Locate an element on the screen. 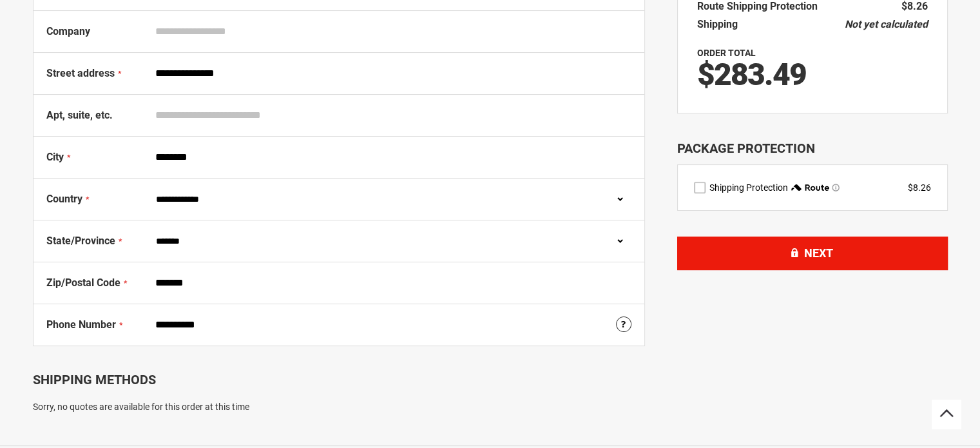 The height and width of the screenshot is (448, 980). div: Sorry, no quotes are available for this order at this time is located at coordinates (339, 406).